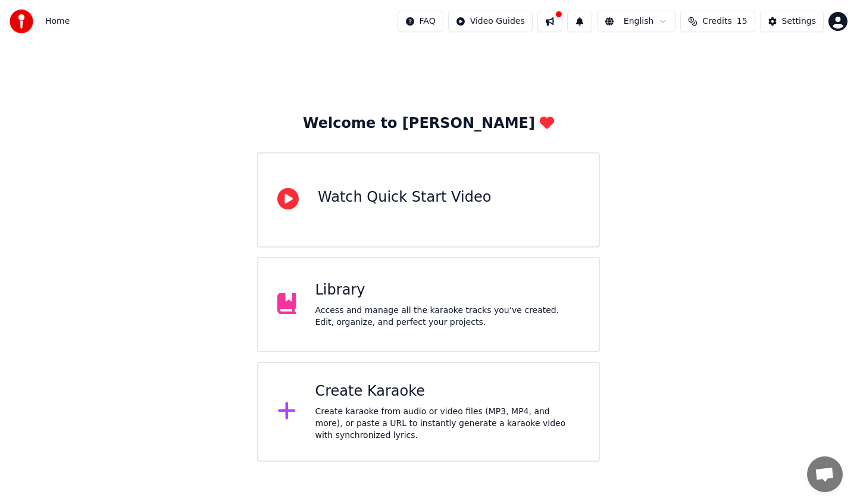 This screenshot has height=504, width=857. Describe the element at coordinates (792, 22) in the screenshot. I see `button: Settings` at that location.